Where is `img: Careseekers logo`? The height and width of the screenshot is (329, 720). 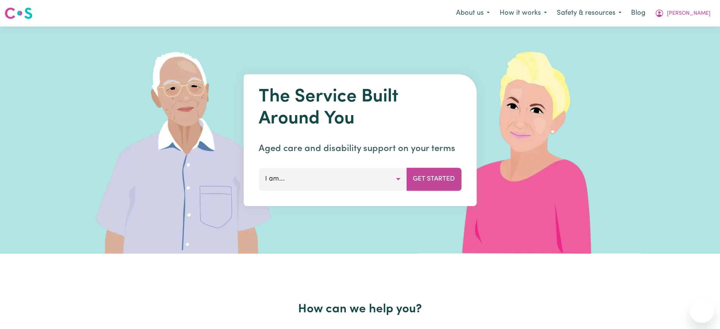 img: Careseekers logo is located at coordinates (19, 13).